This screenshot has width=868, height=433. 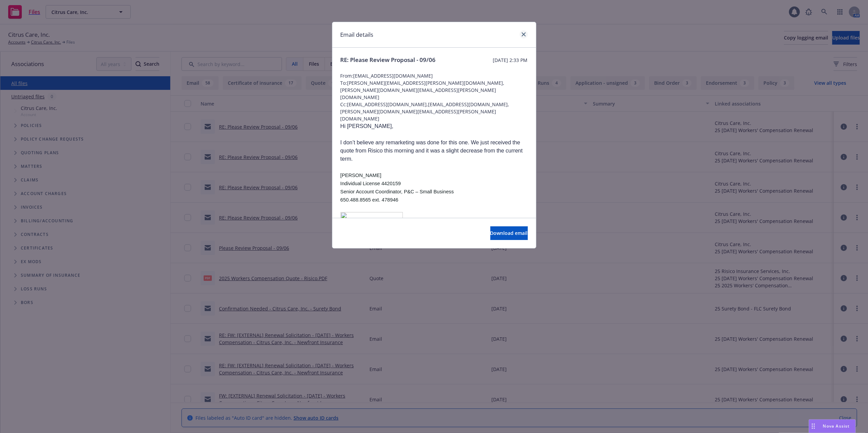 I want to click on span: 650.488.8565 ext. 478946, so click(x=369, y=200).